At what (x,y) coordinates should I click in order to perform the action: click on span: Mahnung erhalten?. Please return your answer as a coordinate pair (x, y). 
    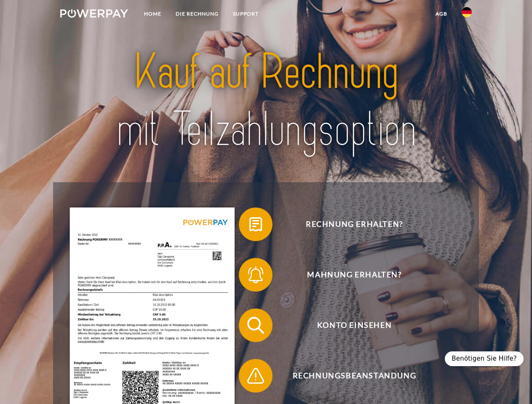
    Looking at the image, I should click on (354, 275).